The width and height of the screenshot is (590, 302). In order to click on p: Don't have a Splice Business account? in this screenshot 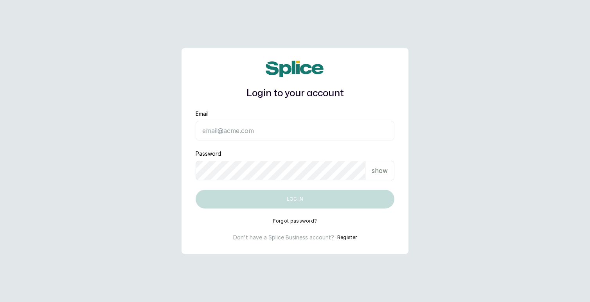, I will do `click(283, 237)`.